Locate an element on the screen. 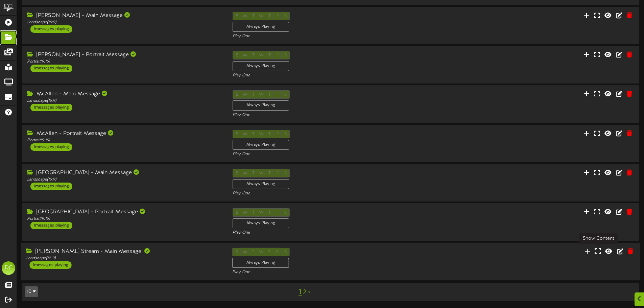  button: 10 is located at coordinates (31, 292).